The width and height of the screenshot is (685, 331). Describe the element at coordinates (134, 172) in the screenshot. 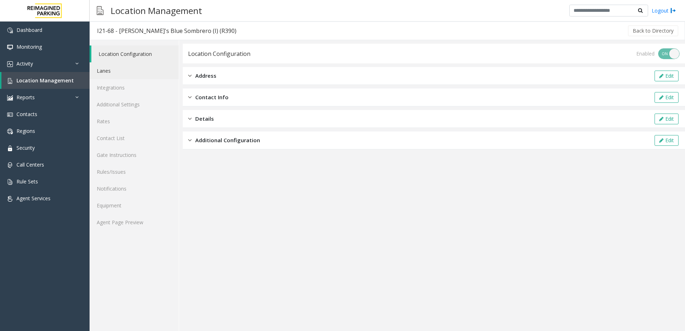

I see `a: Rules/Issues` at that location.